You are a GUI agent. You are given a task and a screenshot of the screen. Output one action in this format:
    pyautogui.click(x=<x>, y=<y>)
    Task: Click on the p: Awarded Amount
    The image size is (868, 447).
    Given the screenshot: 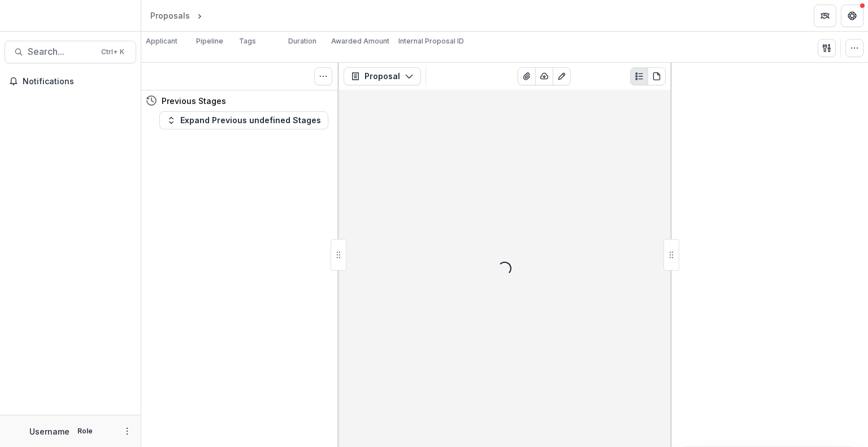 What is the action you would take?
    pyautogui.click(x=360, y=41)
    